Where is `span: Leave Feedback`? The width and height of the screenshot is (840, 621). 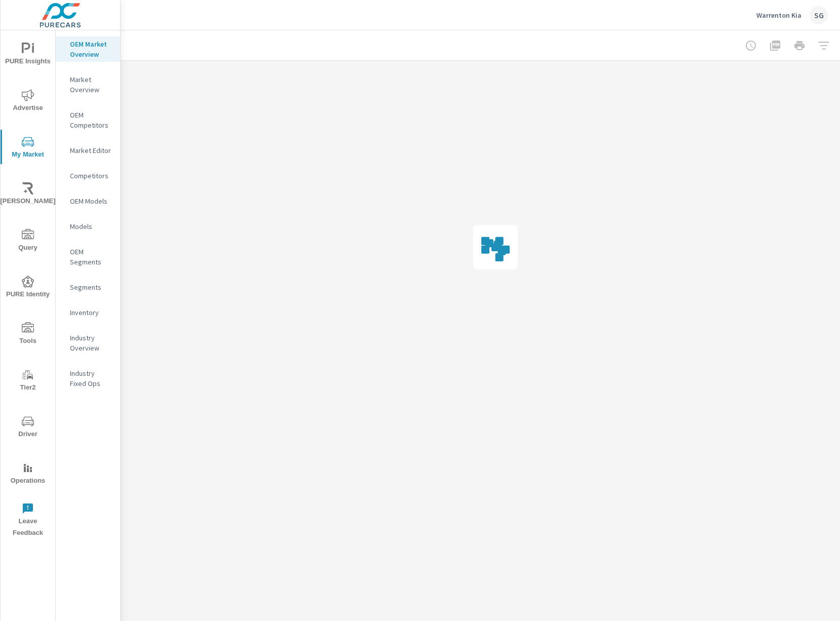 span: Leave Feedback is located at coordinates (27, 521).